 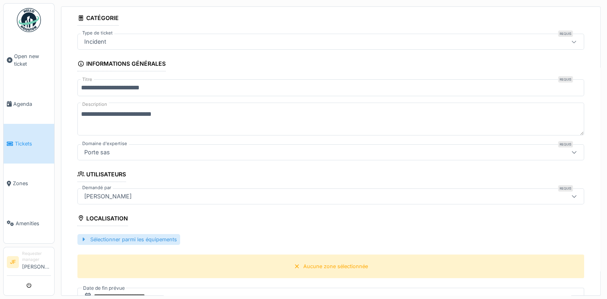 I want to click on label: Type de ticket, so click(x=98, y=33).